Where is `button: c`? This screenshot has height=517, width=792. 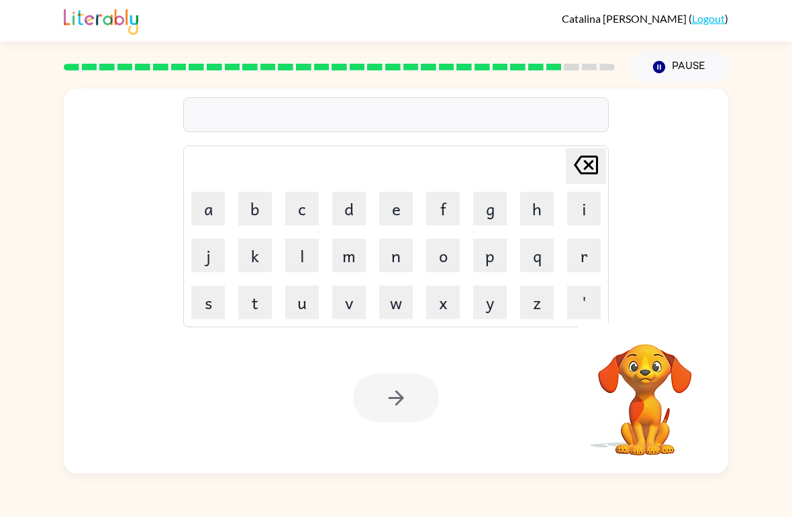
button: c is located at coordinates (302, 209).